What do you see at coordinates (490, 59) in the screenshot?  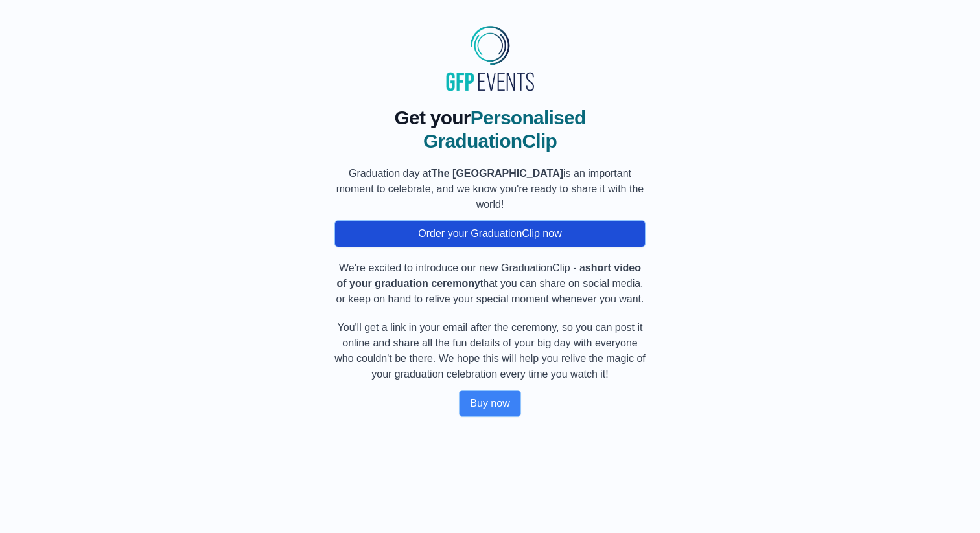 I see `img: MyGraduationClip` at bounding box center [490, 59].